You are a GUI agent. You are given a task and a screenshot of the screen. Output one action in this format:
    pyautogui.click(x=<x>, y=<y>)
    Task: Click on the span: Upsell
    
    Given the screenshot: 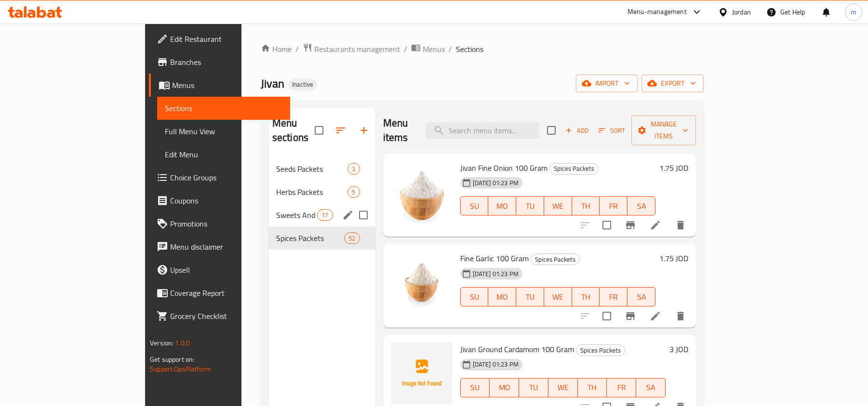 What is the action you would take?
    pyautogui.click(x=226, y=270)
    